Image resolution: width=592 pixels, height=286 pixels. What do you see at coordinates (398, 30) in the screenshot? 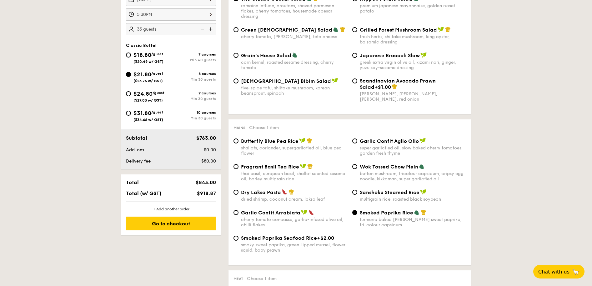
I see `span: Grilled Forest Mushroom Salad` at bounding box center [398, 30].